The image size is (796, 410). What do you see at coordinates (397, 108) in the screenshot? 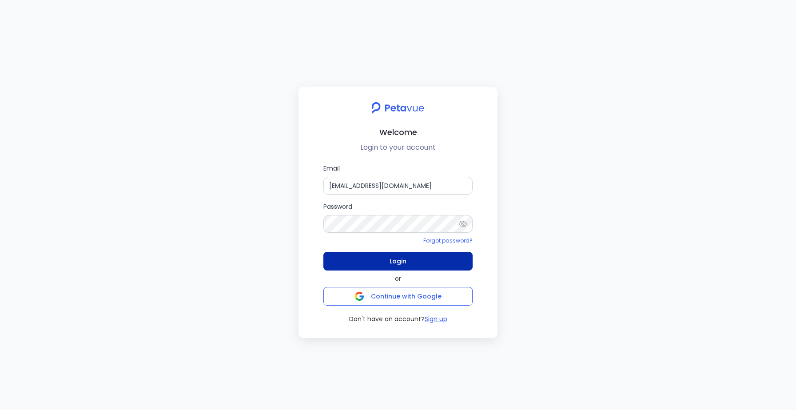
I see `img: petavue logo` at bounding box center [397, 108].